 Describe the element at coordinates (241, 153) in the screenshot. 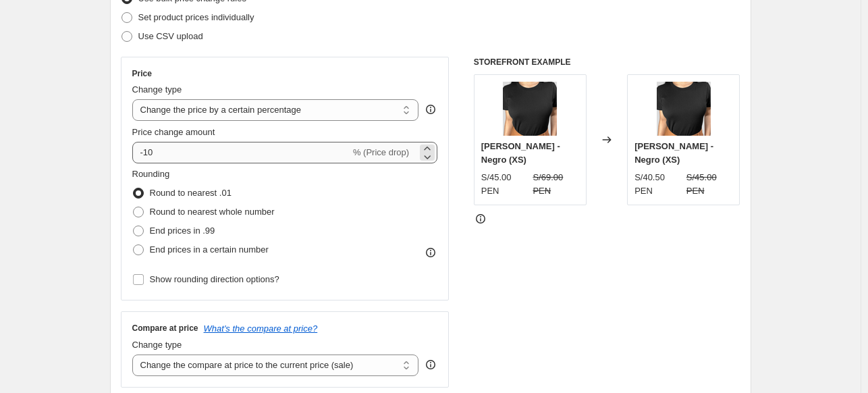

I see `input: -15` at that location.